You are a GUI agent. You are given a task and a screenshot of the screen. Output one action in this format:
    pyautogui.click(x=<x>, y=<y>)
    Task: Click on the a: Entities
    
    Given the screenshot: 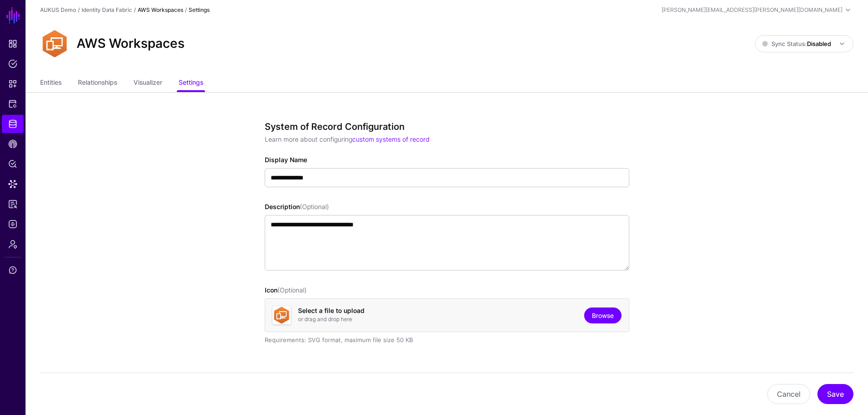 What is the action you would take?
    pyautogui.click(x=51, y=83)
    